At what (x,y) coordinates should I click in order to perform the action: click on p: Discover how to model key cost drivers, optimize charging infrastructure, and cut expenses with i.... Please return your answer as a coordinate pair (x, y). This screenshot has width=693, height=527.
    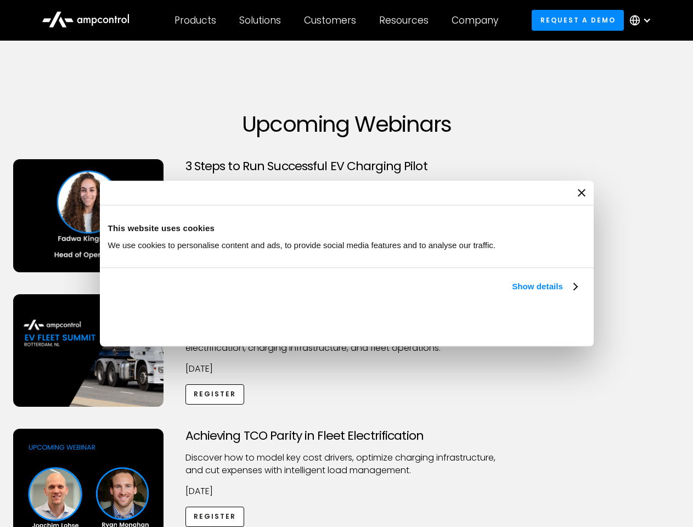
    Looking at the image, I should click on (347, 464).